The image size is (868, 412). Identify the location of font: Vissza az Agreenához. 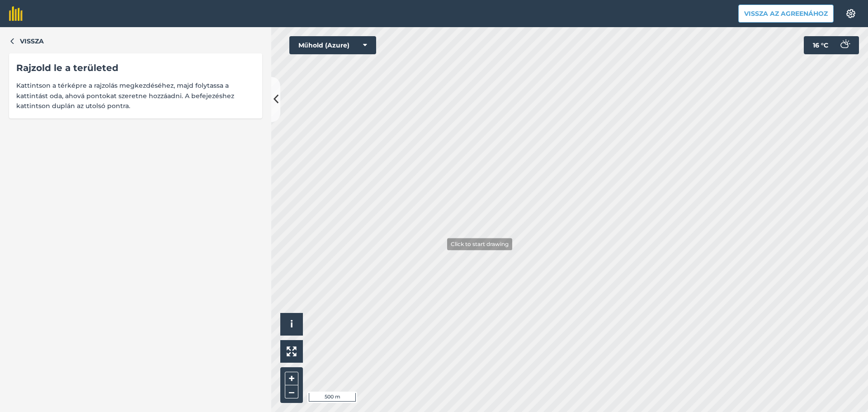
(786, 13).